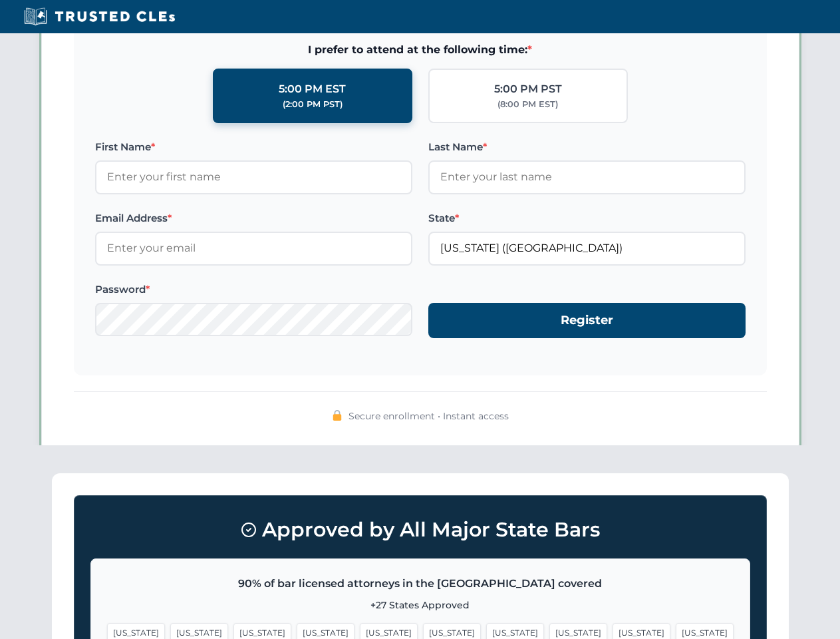 The height and width of the screenshot is (639, 840). I want to click on label: State, so click(586, 218).